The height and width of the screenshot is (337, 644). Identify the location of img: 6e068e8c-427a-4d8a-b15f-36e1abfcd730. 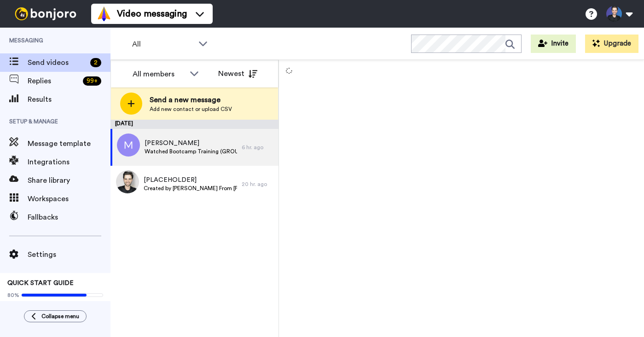
(127, 182).